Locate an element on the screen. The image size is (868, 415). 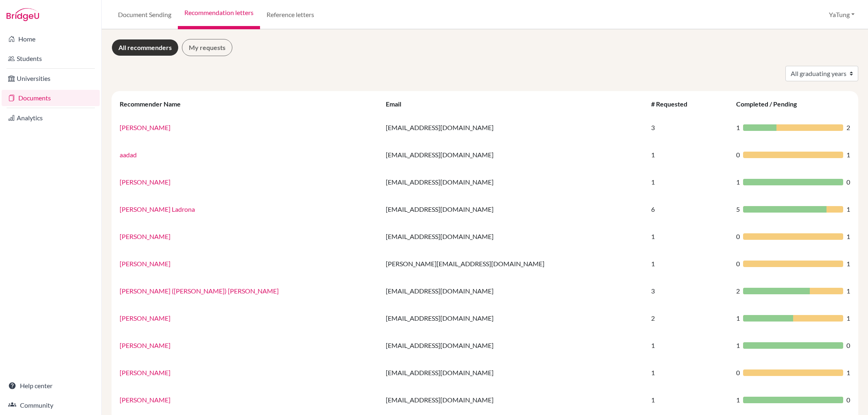
a: Analytics is located at coordinates (50, 118).